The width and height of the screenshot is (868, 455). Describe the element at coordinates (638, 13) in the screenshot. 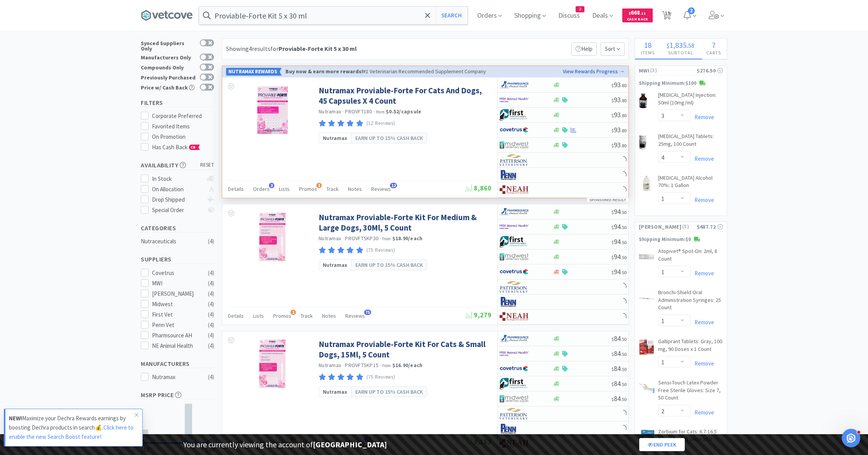

I see `span: 668` at that location.